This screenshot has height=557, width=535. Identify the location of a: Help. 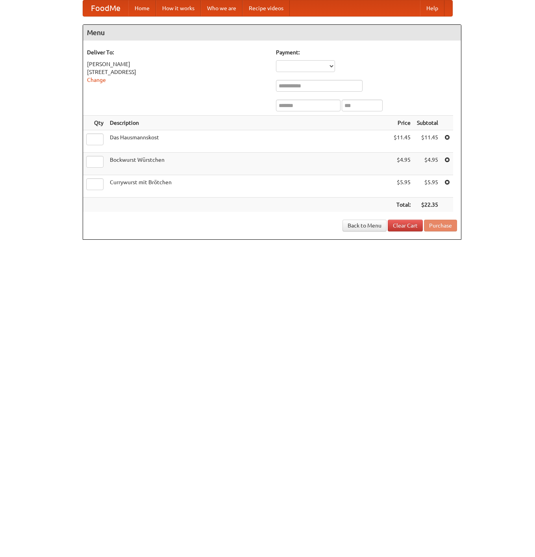
(432, 8).